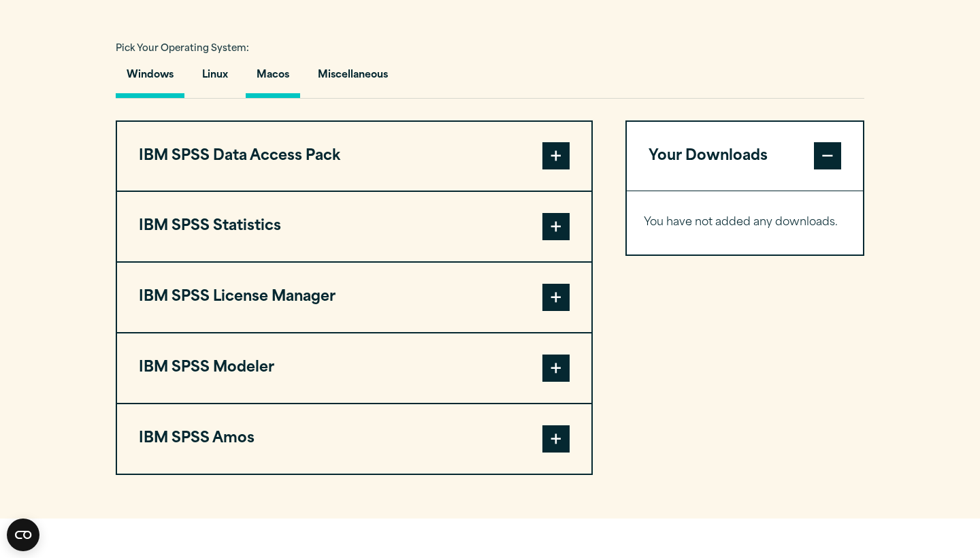 The height and width of the screenshot is (558, 980). What do you see at coordinates (745, 223) in the screenshot?
I see `div: Your Downloads` at bounding box center [745, 223].